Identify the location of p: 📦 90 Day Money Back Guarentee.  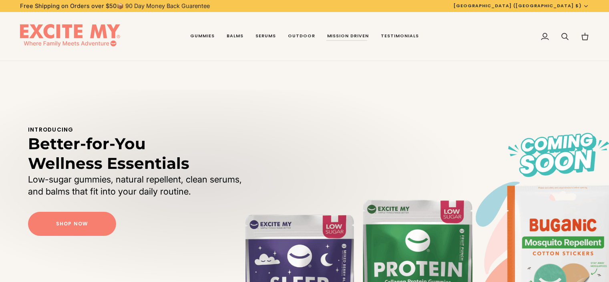
(115, 6).